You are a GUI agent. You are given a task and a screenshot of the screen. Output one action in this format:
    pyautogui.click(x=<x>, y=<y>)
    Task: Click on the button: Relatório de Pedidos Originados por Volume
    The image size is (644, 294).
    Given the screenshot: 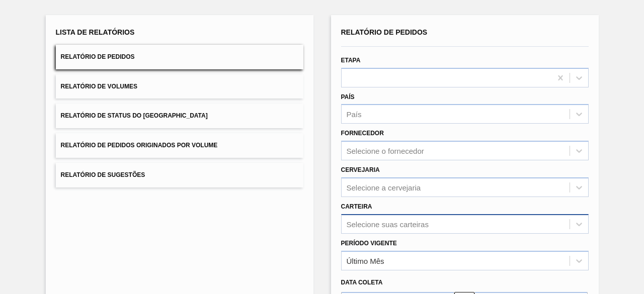 What is the action you would take?
    pyautogui.click(x=180, y=145)
    